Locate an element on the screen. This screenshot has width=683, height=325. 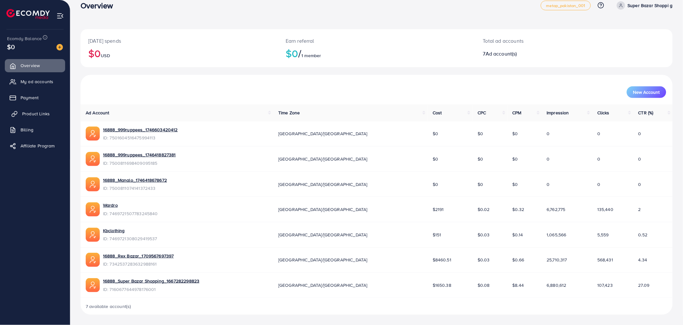
span: 6,880,612 is located at coordinates (557, 285).